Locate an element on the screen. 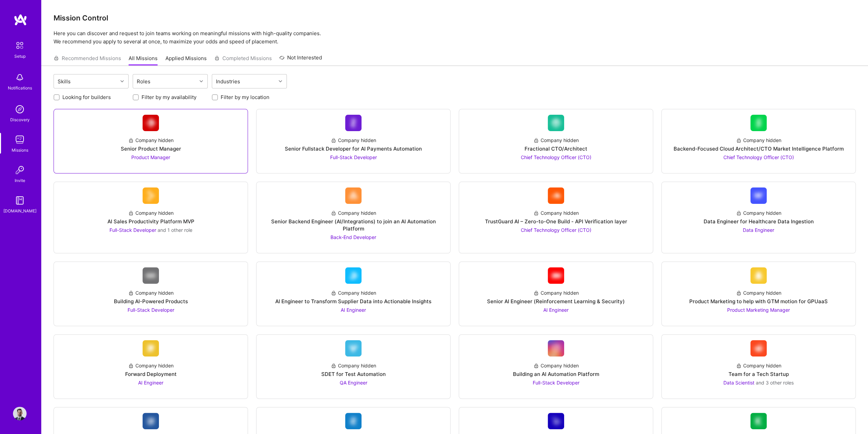 Image resolution: width=868 pixels, height=434 pixels. img: setup is located at coordinates (20, 45).